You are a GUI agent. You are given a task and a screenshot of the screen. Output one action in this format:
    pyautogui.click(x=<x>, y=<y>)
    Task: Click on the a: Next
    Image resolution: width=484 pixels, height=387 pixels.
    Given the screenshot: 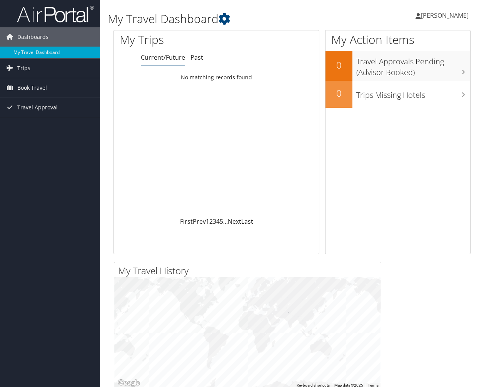 What is the action you would take?
    pyautogui.click(x=234, y=221)
    